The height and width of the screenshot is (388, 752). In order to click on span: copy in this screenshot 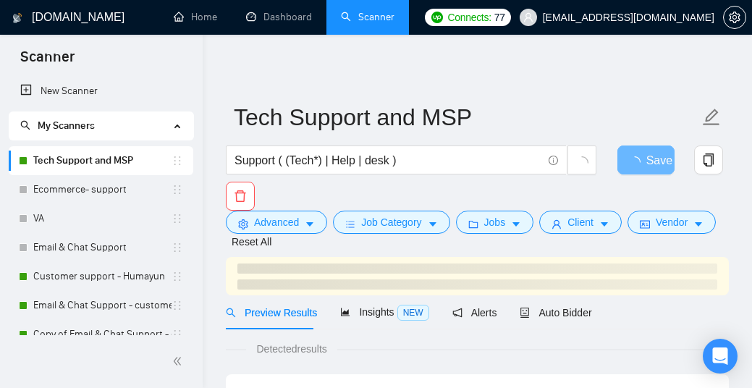, I will do `click(709, 160)`.